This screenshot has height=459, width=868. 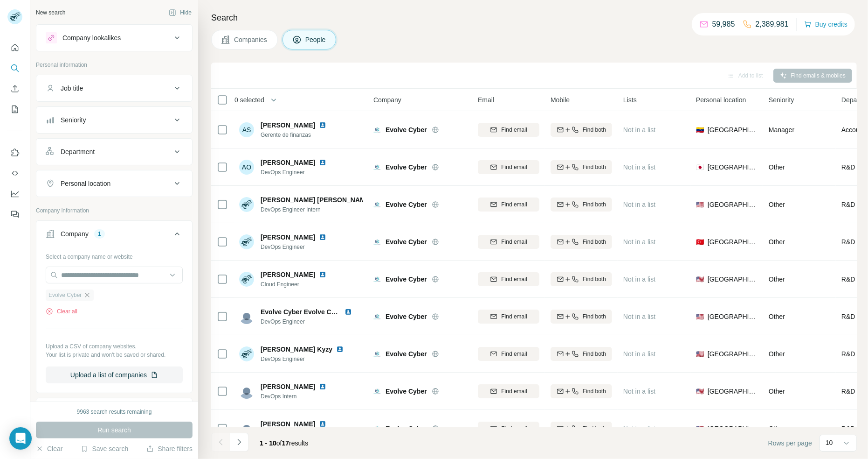 I want to click on button: My lists, so click(x=15, y=109).